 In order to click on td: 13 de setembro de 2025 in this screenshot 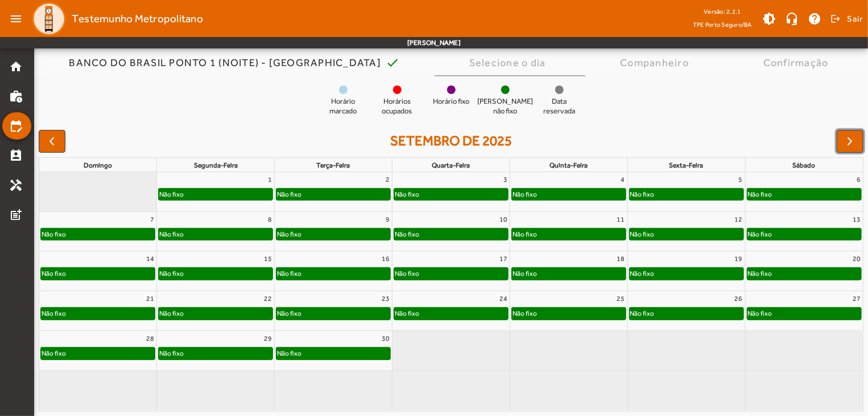, I will do `click(803, 231)`.